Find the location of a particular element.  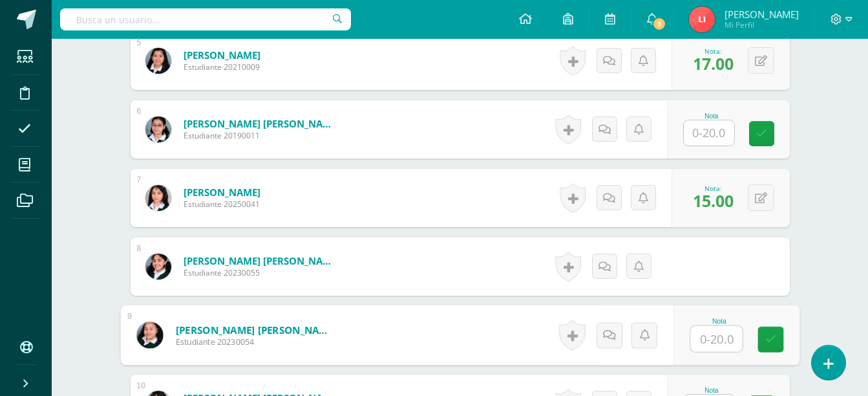

span: 2 is located at coordinates (659, 24).